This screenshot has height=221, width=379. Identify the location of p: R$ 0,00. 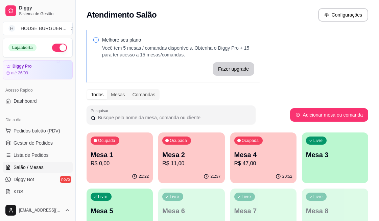
(120, 164).